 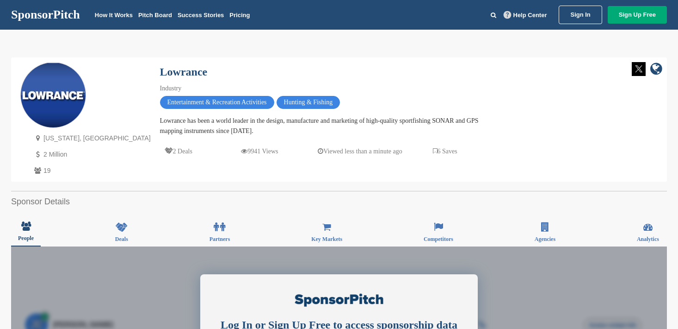 What do you see at coordinates (339, 201) in the screenshot?
I see `h2: Sponsor Details` at bounding box center [339, 201].